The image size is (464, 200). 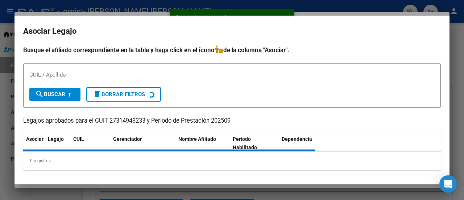 I want to click on span: Legajo, so click(x=56, y=139).